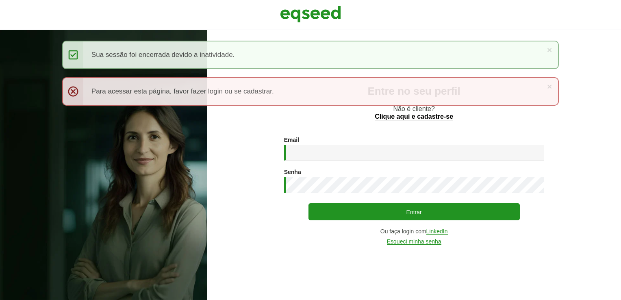  What do you see at coordinates (437, 231) in the screenshot?
I see `a: LinkedIn` at bounding box center [437, 231].